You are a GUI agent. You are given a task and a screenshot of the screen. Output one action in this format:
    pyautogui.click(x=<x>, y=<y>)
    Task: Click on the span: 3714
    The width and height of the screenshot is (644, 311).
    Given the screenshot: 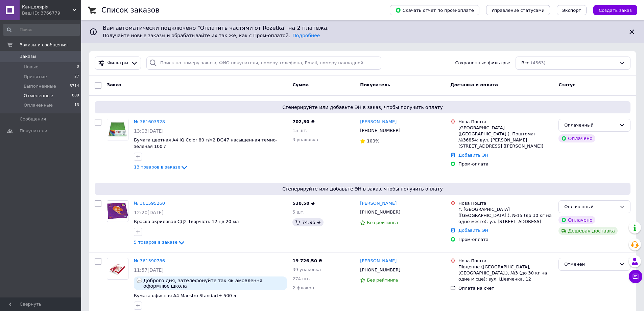 What is the action you would take?
    pyautogui.click(x=74, y=86)
    